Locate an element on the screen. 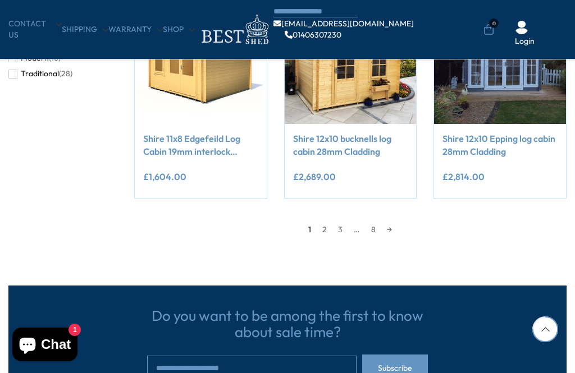 The height and width of the screenshot is (373, 575). a: 2 is located at coordinates (324, 230).